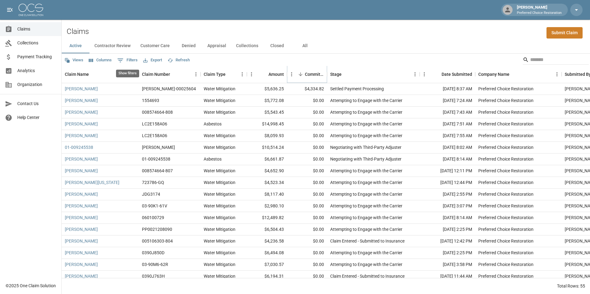 The image size is (590, 294). Describe the element at coordinates (267, 89) in the screenshot. I see `div: $5,636.25` at that location.